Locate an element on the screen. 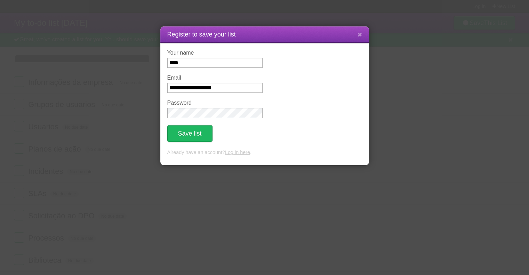  h1: Register to save your list is located at coordinates (265, 34).